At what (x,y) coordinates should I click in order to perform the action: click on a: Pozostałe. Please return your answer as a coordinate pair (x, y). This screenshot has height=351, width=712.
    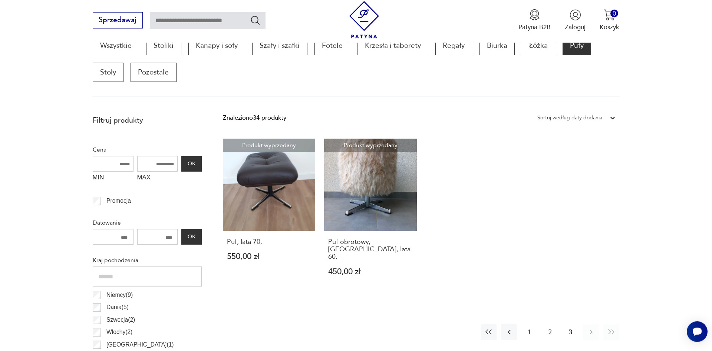
    Looking at the image, I should click on (153, 72).